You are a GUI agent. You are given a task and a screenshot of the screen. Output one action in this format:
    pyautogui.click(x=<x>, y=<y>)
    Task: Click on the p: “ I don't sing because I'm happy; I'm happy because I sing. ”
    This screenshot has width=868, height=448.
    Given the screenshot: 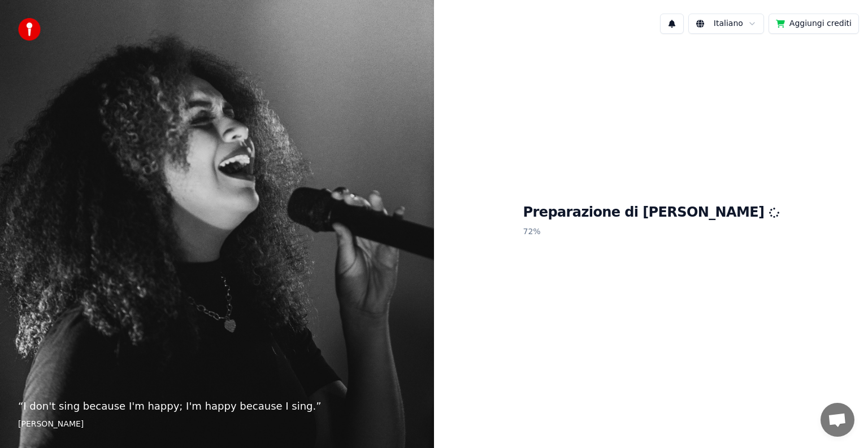 What is the action you would take?
    pyautogui.click(x=217, y=406)
    